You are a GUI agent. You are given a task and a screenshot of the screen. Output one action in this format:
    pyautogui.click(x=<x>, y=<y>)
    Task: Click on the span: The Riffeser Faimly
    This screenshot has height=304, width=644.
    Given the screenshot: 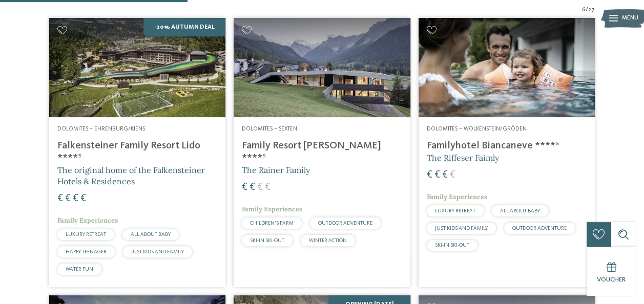 What is the action you would take?
    pyautogui.click(x=463, y=157)
    